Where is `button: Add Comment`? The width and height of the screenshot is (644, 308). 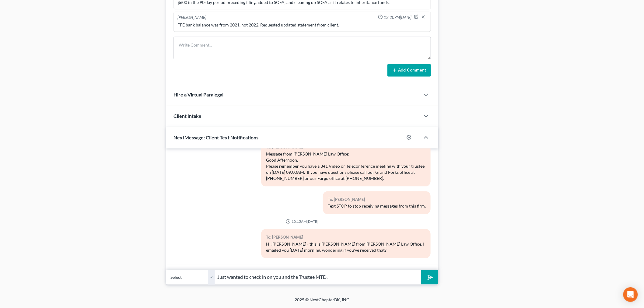
button: Add Comment is located at coordinates (409, 71).